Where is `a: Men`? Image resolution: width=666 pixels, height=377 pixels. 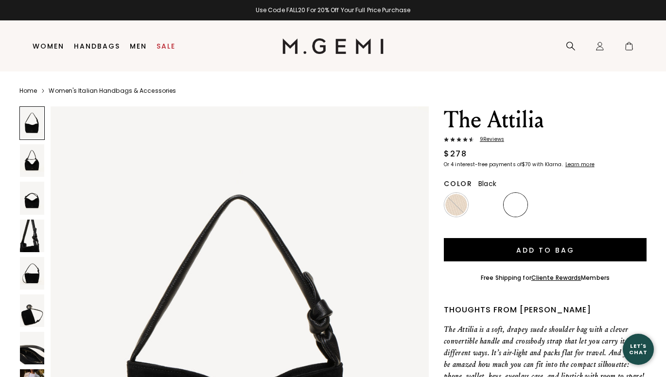 a: Men is located at coordinates (138, 46).